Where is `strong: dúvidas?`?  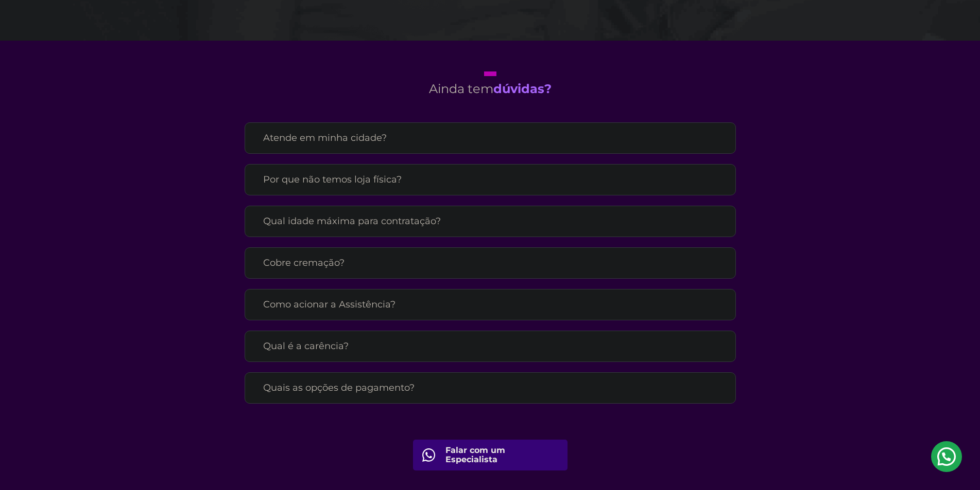 strong: dúvidas? is located at coordinates (522, 89).